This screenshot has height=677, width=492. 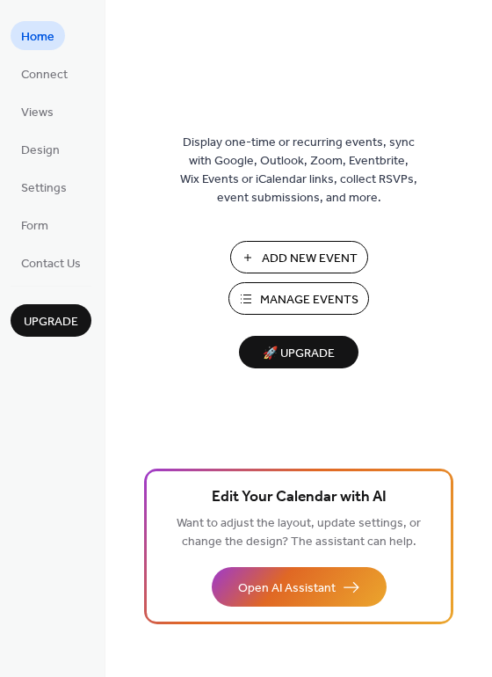 I want to click on span: Home, so click(x=38, y=37).